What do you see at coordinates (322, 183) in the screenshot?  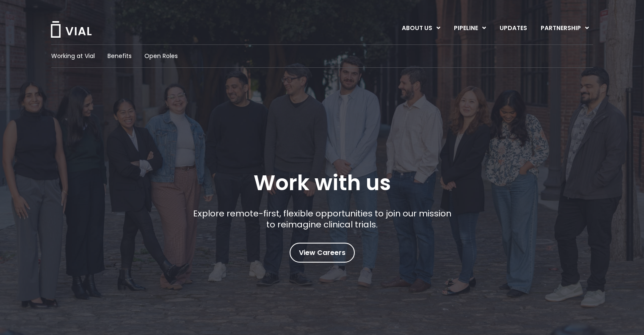 I see `h1: Work with us` at bounding box center [322, 183].